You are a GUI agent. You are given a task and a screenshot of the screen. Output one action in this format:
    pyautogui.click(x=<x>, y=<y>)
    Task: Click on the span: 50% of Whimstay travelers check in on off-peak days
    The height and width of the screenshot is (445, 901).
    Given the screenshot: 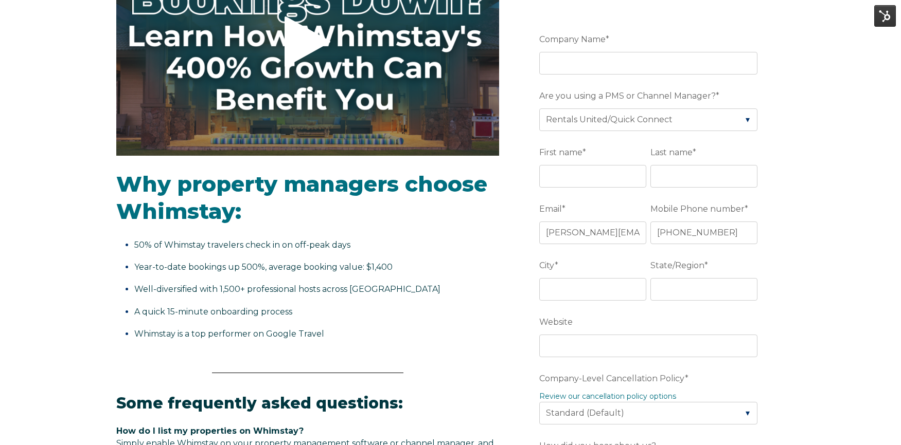 What is the action you would take?
    pyautogui.click(x=242, y=245)
    